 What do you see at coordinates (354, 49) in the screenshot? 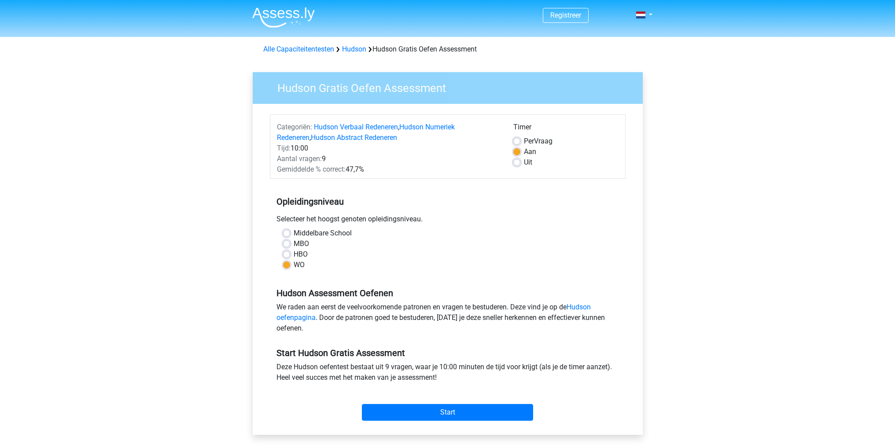
I see `a: Hudson` at bounding box center [354, 49].